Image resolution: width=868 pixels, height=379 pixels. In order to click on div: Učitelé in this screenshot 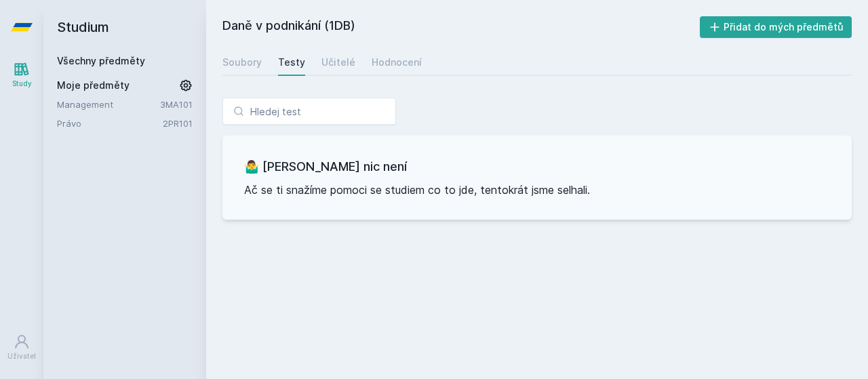, I will do `click(338, 62)`.